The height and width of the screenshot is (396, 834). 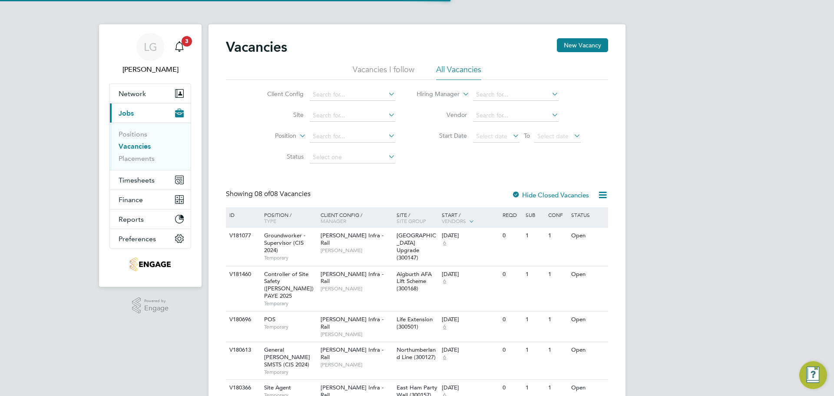 I want to click on div: Client Config /, so click(x=356, y=218).